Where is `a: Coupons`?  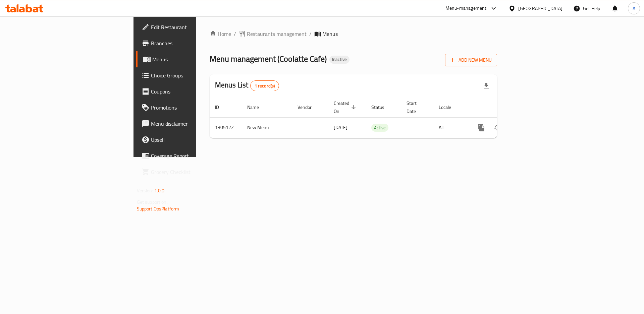
a: Coupons is located at coordinates (189, 92).